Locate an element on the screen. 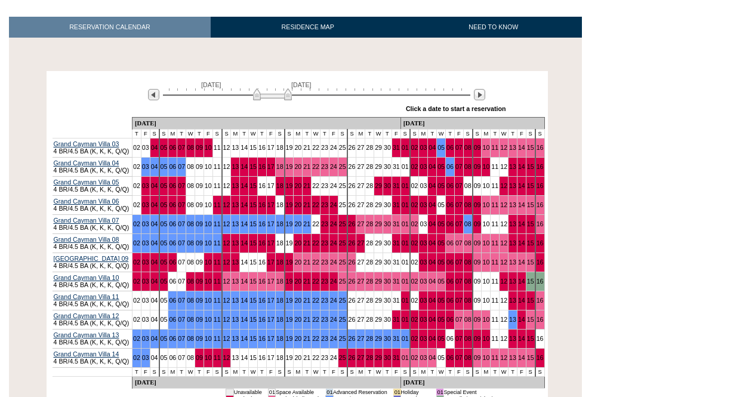  a: 18 is located at coordinates (280, 300).